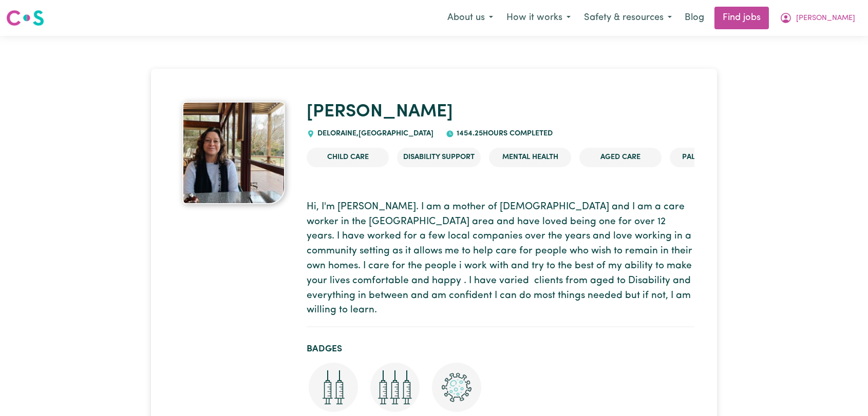 The width and height of the screenshot is (868, 416). Describe the element at coordinates (234, 153) in the screenshot. I see `img: Janeanne` at that location.